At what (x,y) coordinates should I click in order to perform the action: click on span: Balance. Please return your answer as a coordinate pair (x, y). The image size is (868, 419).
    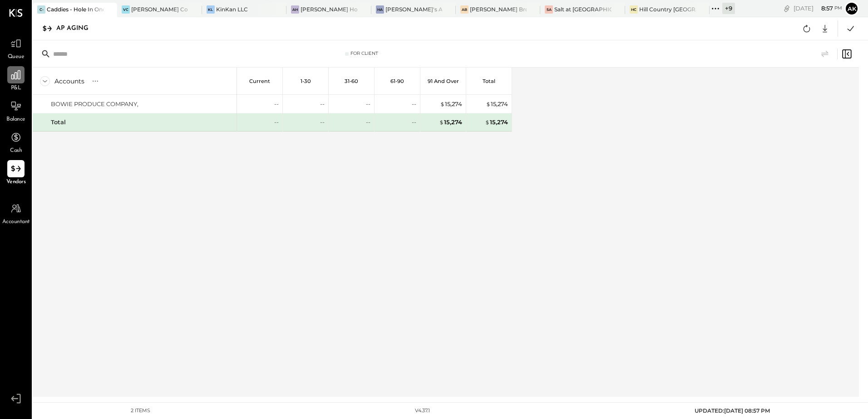
    Looking at the image, I should click on (16, 120).